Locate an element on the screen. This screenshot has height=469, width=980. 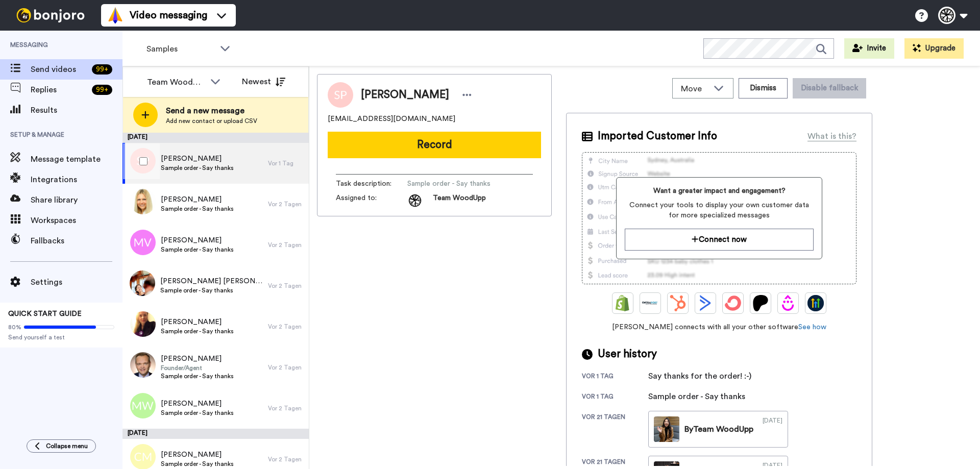
img: GoHighLevel is located at coordinates (816, 303).